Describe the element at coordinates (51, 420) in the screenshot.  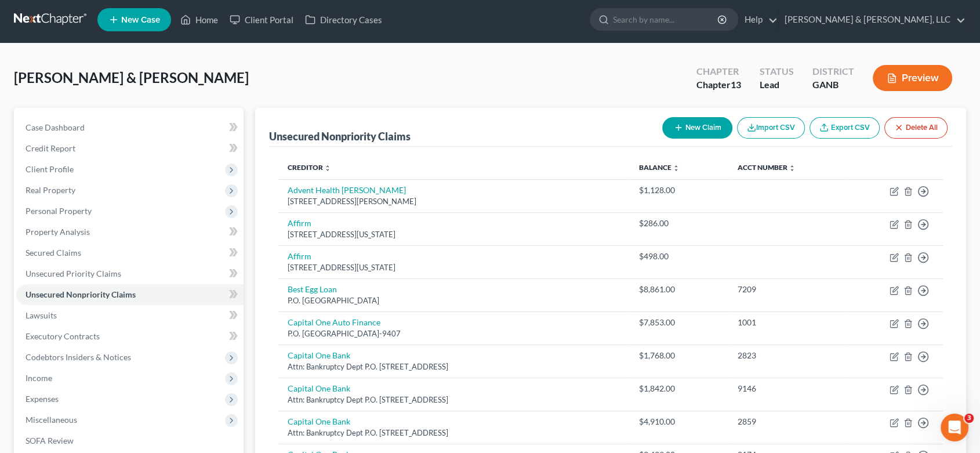
I see `span: Miscellaneous` at that location.